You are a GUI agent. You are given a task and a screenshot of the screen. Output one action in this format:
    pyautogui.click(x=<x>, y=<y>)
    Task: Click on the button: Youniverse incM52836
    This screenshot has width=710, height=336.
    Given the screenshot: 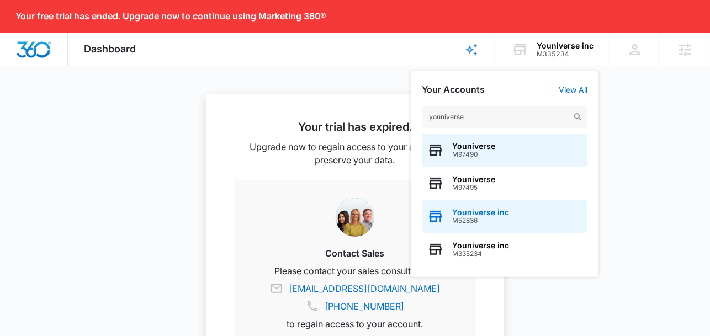 What is the action you would take?
    pyautogui.click(x=505, y=217)
    